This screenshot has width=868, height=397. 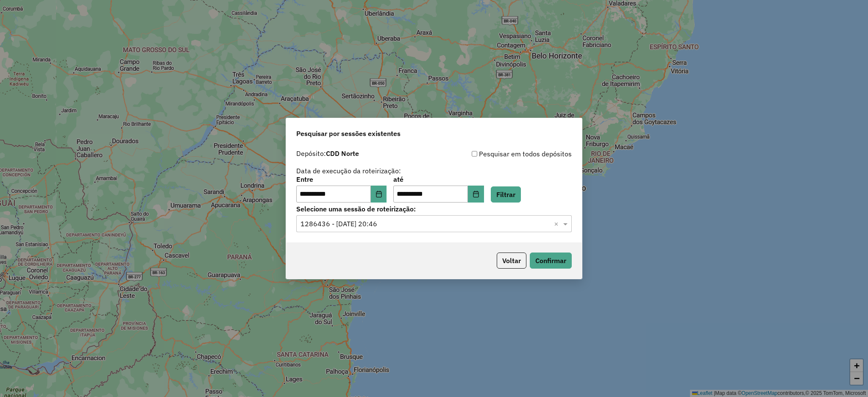 I want to click on button: Voltar, so click(x=511, y=260).